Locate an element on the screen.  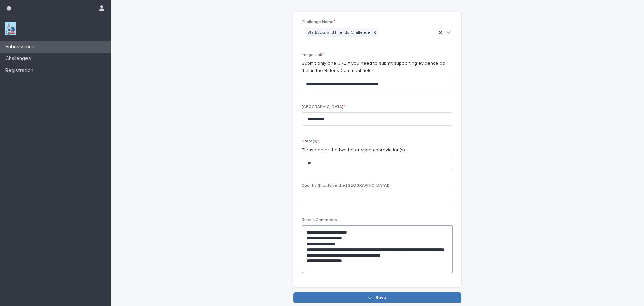
span: Save is located at coordinates (381, 298).